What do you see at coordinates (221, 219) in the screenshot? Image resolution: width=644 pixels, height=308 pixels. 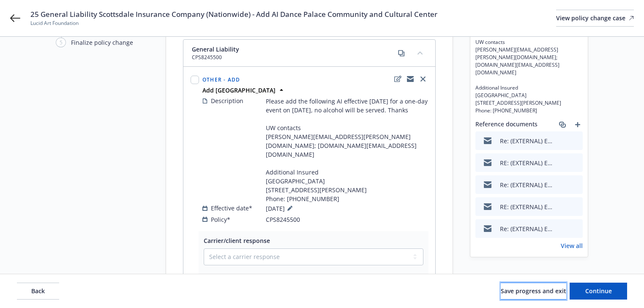 I see `span: Policy*` at bounding box center [221, 219].